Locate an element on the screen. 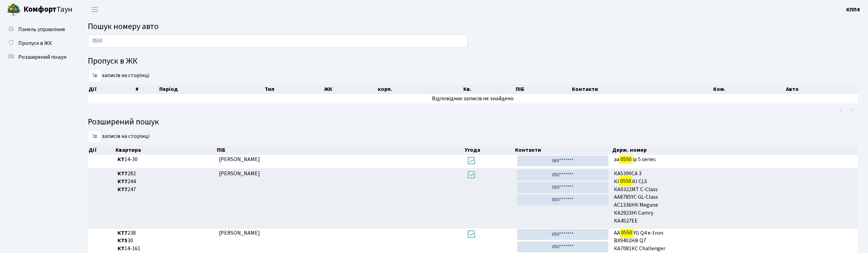 This screenshot has height=253, width=868. th: Період is located at coordinates (211, 89).